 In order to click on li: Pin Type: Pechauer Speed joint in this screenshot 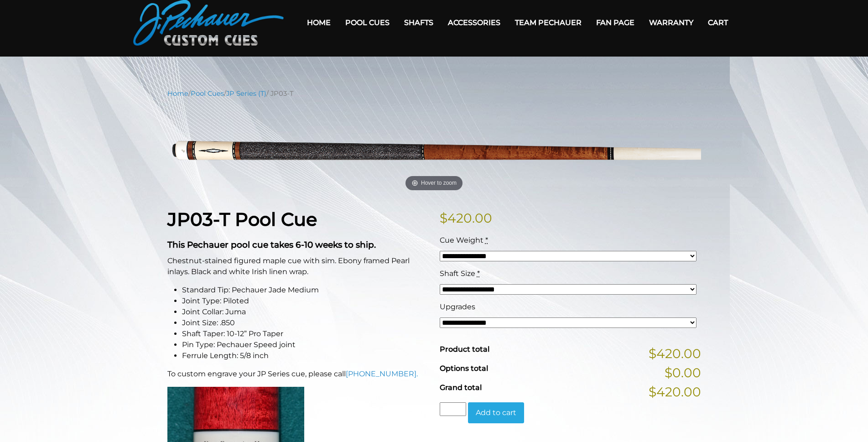, I will do `click(305, 345)`.